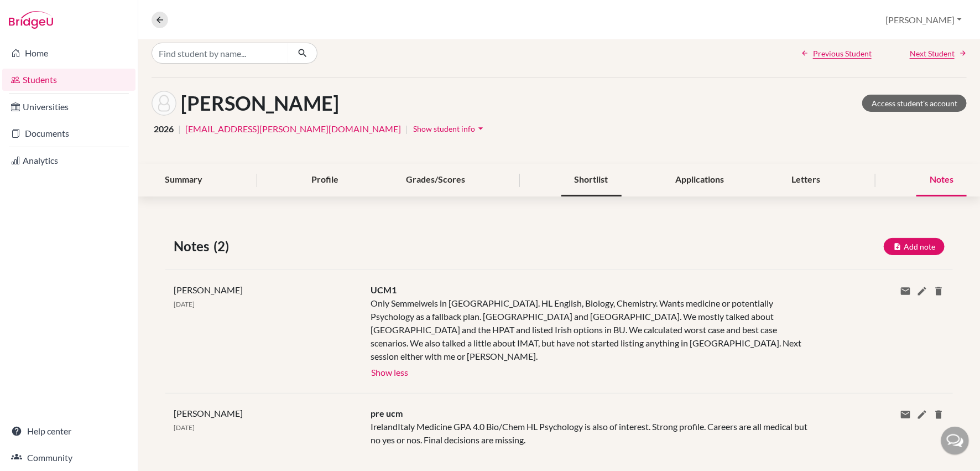 This screenshot has height=471, width=980. Describe the element at coordinates (68, 107) in the screenshot. I see `a: Universities` at that location.